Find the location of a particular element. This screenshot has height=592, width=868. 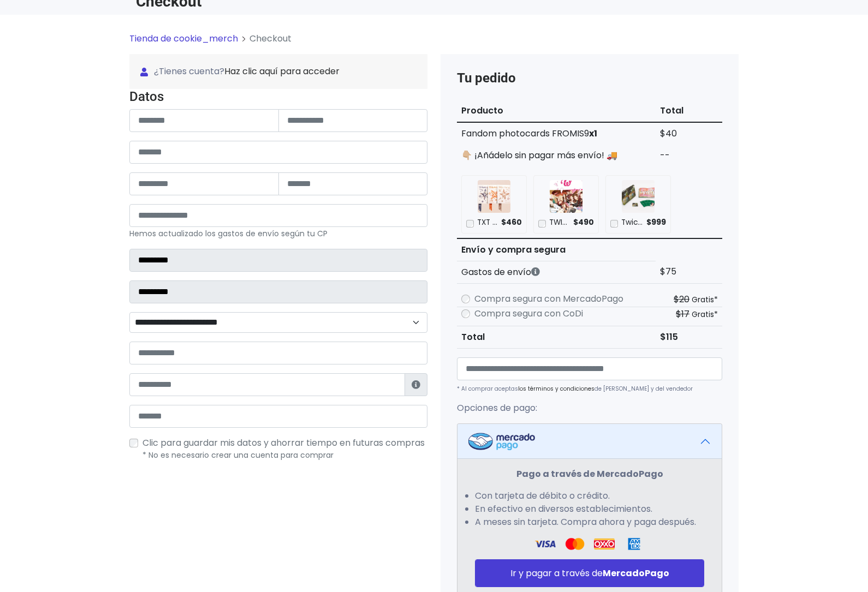

a: Haz clic aquí para acceder is located at coordinates (282, 72).